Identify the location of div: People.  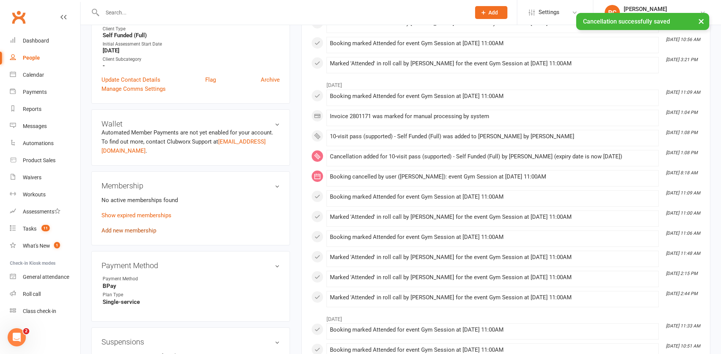
(31, 58).